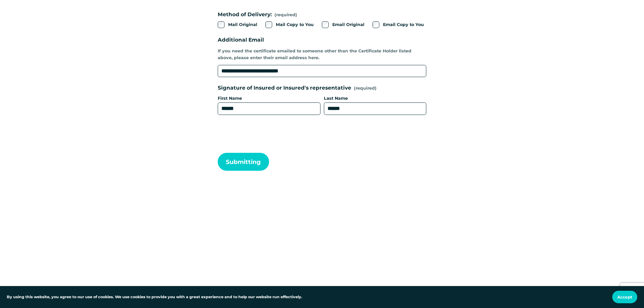 This screenshot has height=308, width=644. What do you see at coordinates (221, 24) in the screenshot?
I see `input: Mail Original` at bounding box center [221, 24].